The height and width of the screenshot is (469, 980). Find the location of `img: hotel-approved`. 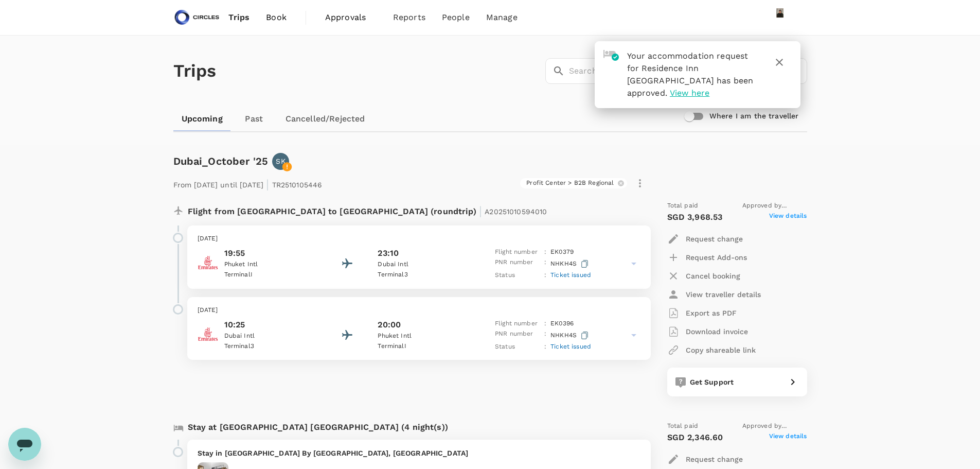

img: hotel-approved is located at coordinates (611, 55).